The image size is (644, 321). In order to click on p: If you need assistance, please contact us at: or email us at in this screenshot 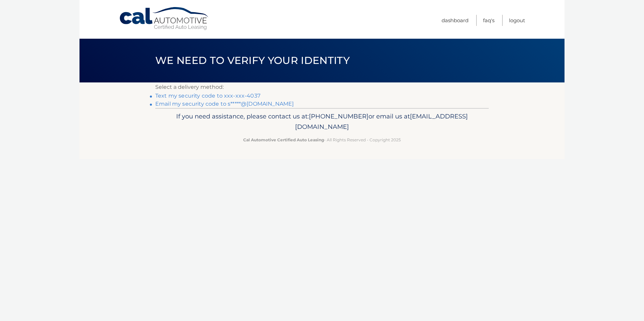, I will do `click(322, 122)`.